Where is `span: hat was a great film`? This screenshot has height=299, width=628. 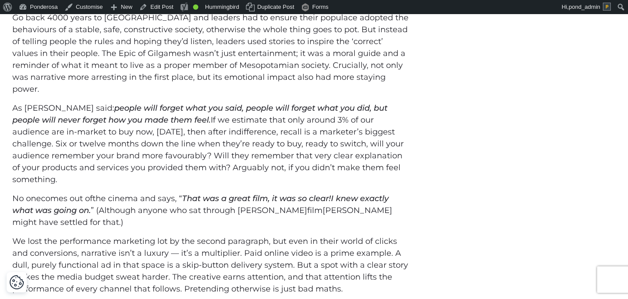
span: hat was a great film is located at coordinates (227, 198).